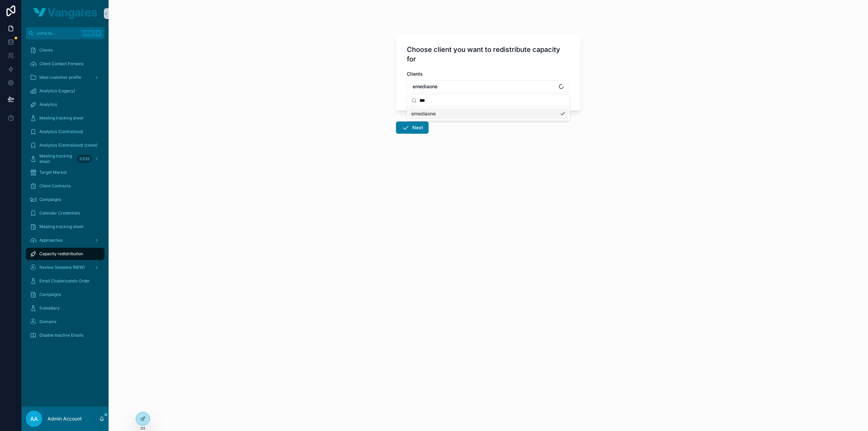  Describe the element at coordinates (65, 240) in the screenshot. I see `a: Approaches` at that location.